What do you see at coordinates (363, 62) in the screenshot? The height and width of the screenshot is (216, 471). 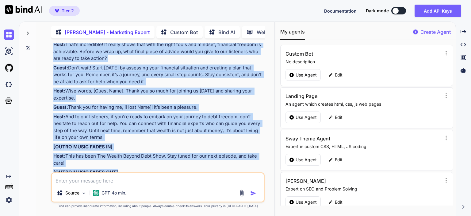 I see `p: No description` at bounding box center [363, 62].